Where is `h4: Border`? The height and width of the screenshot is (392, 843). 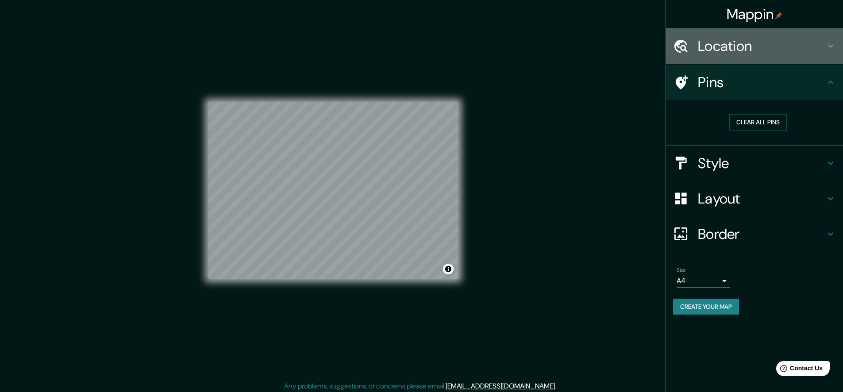 h4: Border is located at coordinates (762, 234).